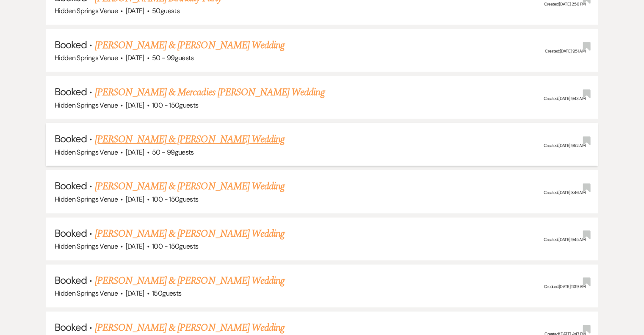 The image size is (644, 335). Describe the element at coordinates (166, 11) in the screenshot. I see `span: 50 guests` at that location.